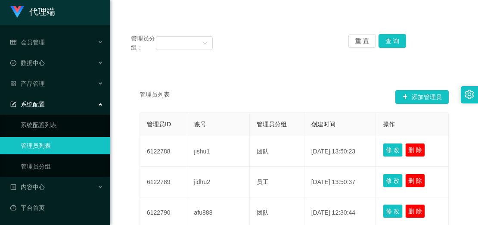 This screenshot has height=225, width=478. Describe the element at coordinates (13, 187) in the screenshot. I see `i: 图标: profile` at that location.